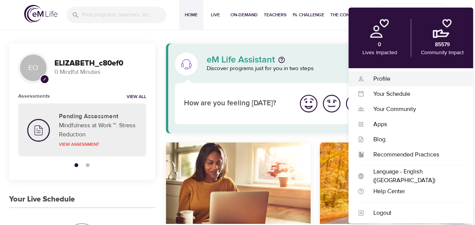 Image resolution: width=475 pixels, height=225 pixels. What do you see at coordinates (124, 15) in the screenshot?
I see `input: Find programs, teachers, etc...` at bounding box center [124, 15].